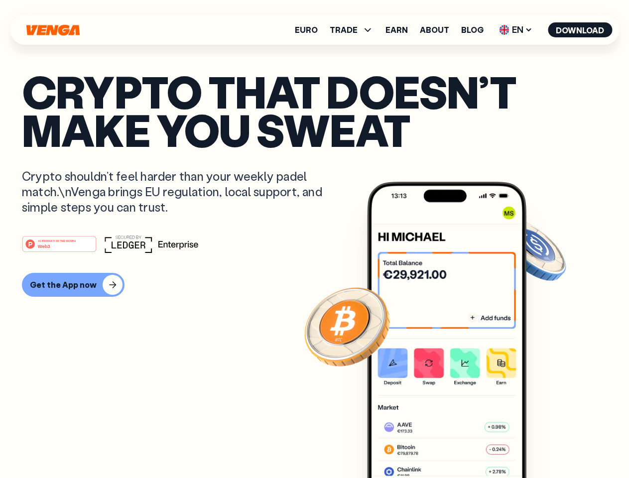 The width and height of the screenshot is (629, 478). Describe the element at coordinates (396, 30) in the screenshot. I see `a: Earn` at that location.